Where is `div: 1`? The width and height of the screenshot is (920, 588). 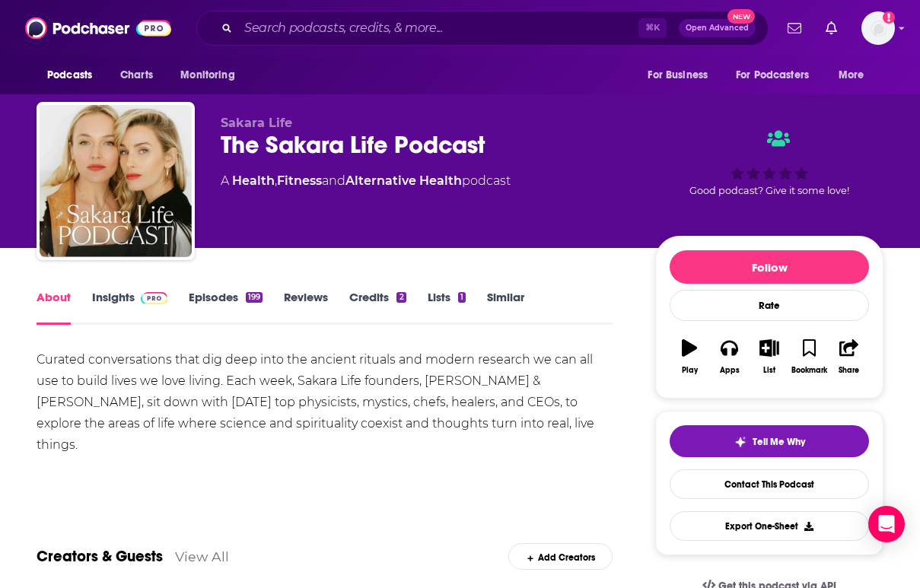
div: 1 is located at coordinates (462, 297).